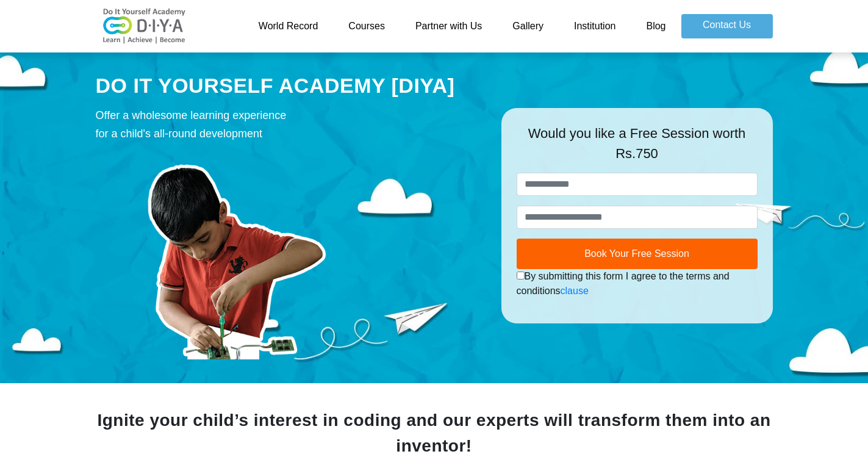  I want to click on a: Institution, so click(595, 26).